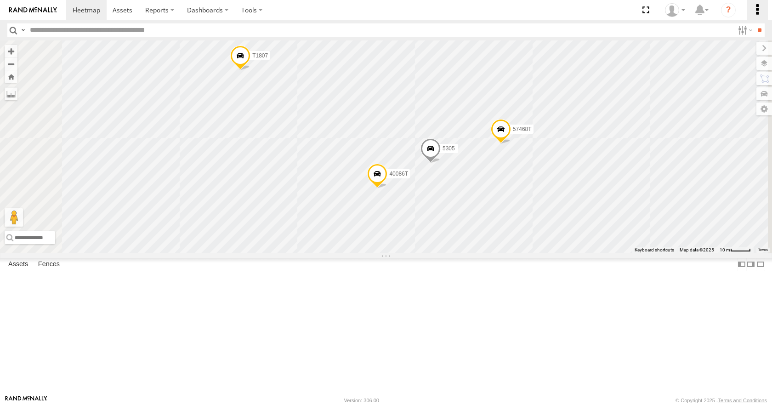  What do you see at coordinates (751, 264) in the screenshot?
I see `label: Dock Summary Table to the Right` at bounding box center [751, 264].